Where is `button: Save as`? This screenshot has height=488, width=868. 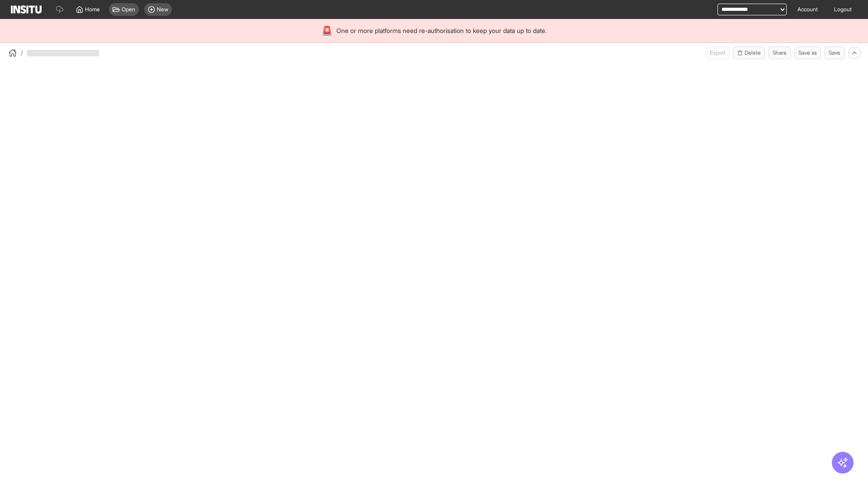 button: Save as is located at coordinates (807, 53).